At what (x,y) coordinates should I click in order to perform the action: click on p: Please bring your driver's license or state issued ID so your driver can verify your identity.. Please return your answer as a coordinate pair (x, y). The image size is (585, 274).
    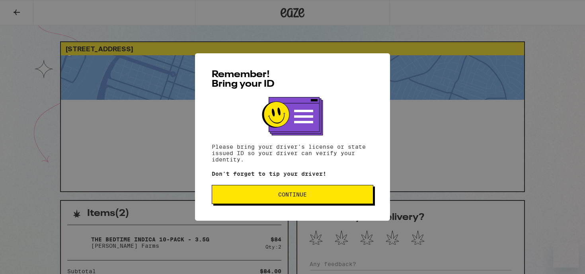
    Looking at the image, I should click on (292, 153).